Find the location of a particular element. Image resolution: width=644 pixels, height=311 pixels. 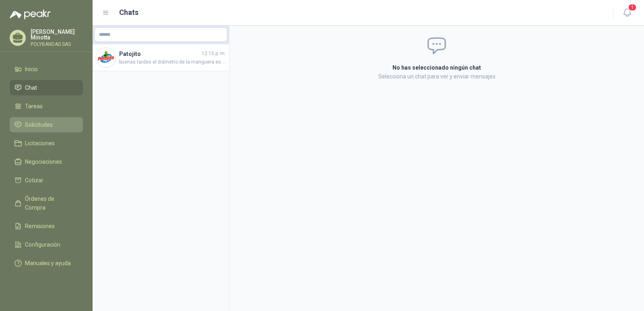

span: 12:15 p. m. is located at coordinates (214, 53).